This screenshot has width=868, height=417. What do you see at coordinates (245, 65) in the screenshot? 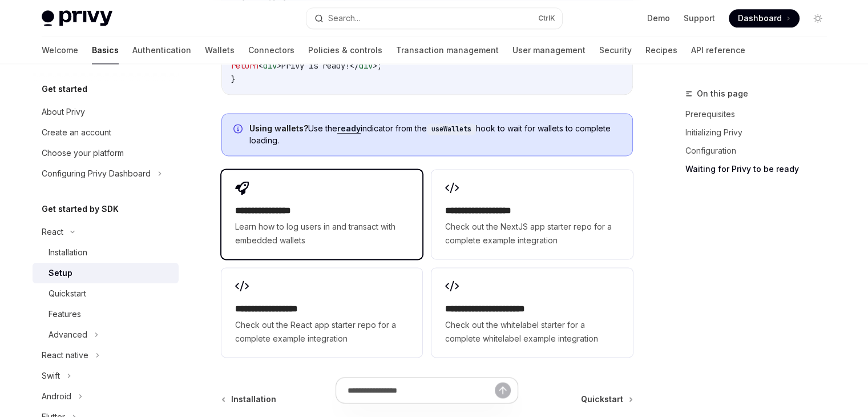
I see `span: return` at bounding box center [245, 65].